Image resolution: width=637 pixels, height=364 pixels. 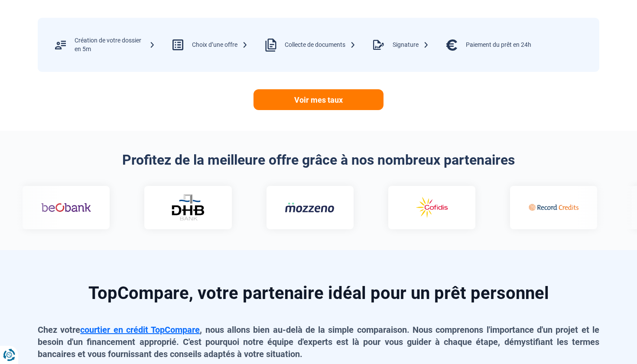 What do you see at coordinates (57, 207) in the screenshot?
I see `img: Beobank` at bounding box center [57, 207].